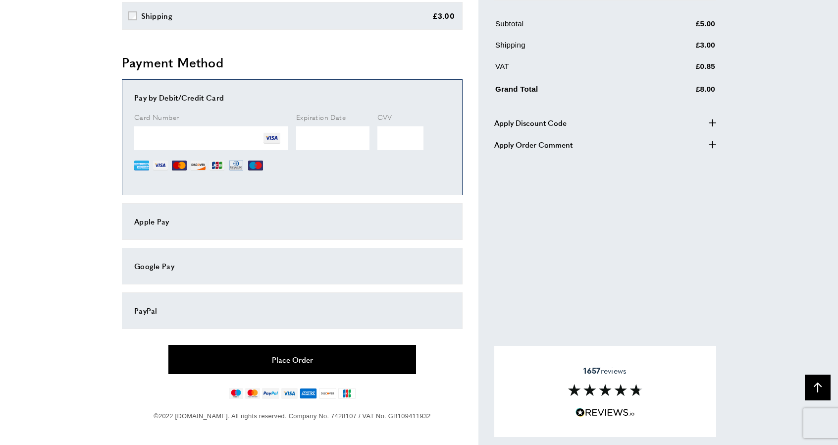 This screenshot has height=445, width=838. Describe the element at coordinates (255, 165) in the screenshot. I see `img: MI.png` at that location.